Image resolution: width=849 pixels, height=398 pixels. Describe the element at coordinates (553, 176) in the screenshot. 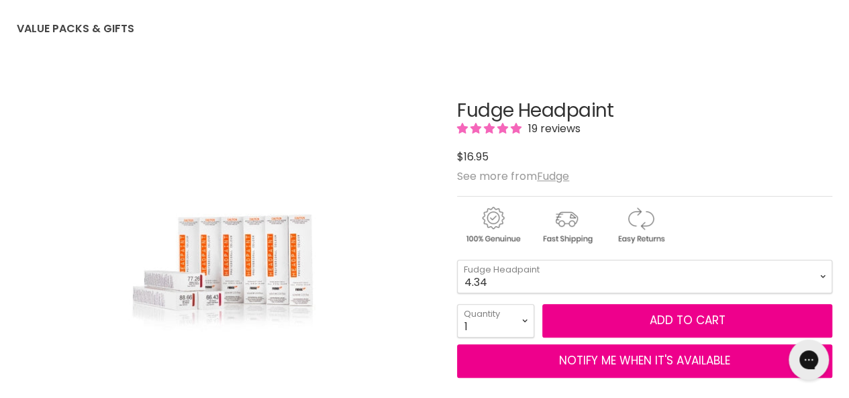

I see `u: Fudge` at that location.